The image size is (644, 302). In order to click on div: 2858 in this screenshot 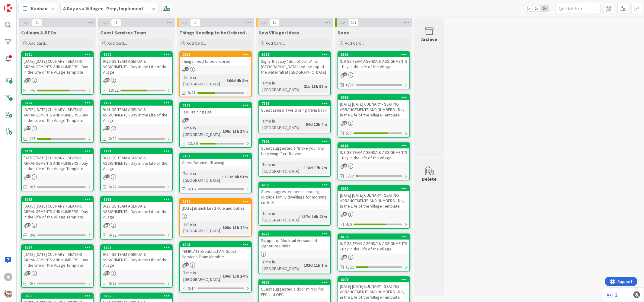, I will do `click(215, 54)`.